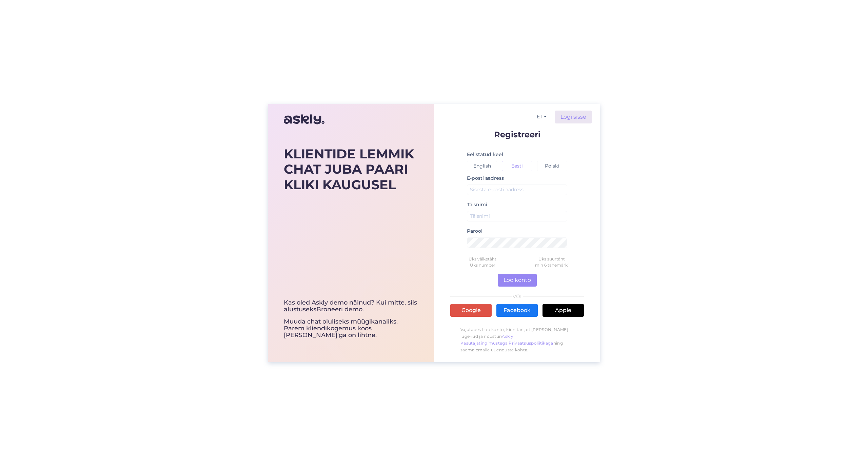 This screenshot has width=868, height=466. Describe the element at coordinates (574, 117) in the screenshot. I see `a: Logi sisse` at that location.